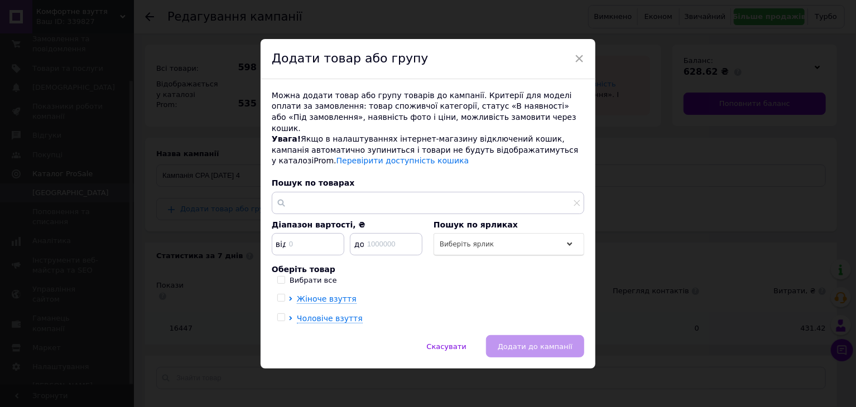  Describe the element at coordinates (476, 225) in the screenshot. I see `span: Пошук по ярликах` at that location.